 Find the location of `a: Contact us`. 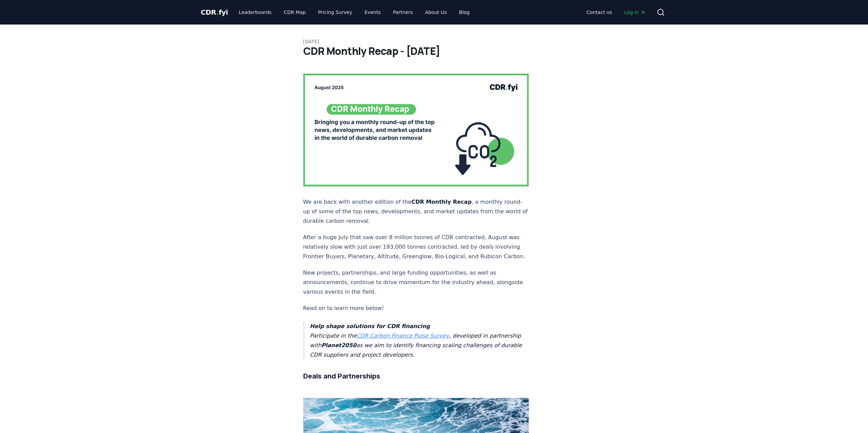

a: Contact us is located at coordinates (599, 12).